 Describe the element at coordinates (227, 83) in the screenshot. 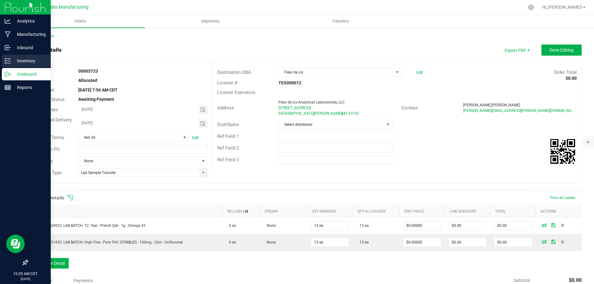

I see `span: License #` at that location.